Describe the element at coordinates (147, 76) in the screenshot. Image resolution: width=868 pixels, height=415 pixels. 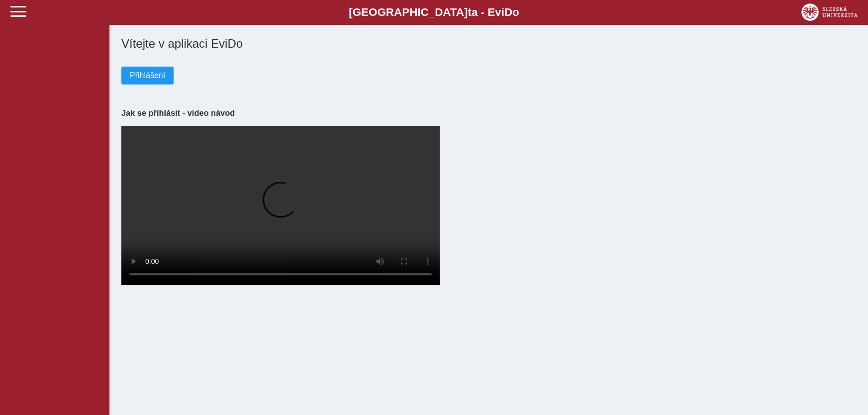
I see `button: Přihlášení` at that location.